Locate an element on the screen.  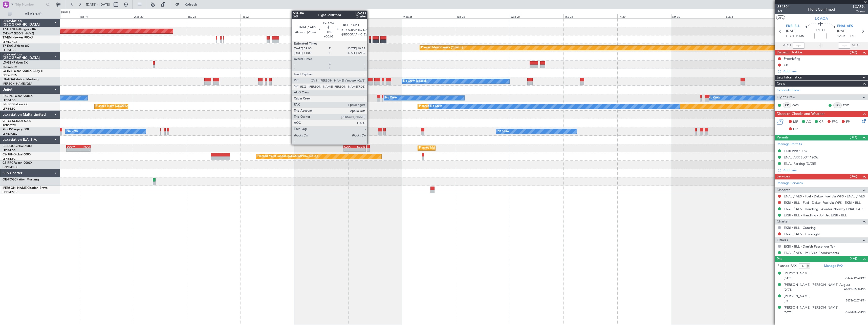
a: ENAL / AES - Fuel - DeLux Fuel via WFS - ENAL / AES is located at coordinates (824, 196).